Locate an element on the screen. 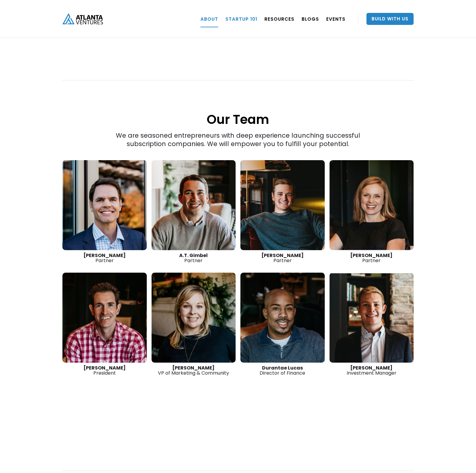 Image resolution: width=476 pixels, height=473 pixels. a: Build With Us is located at coordinates (390, 19).